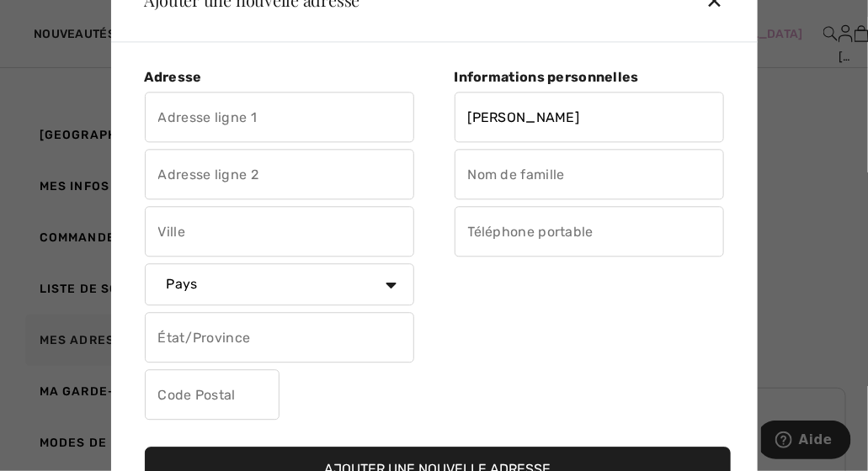 The width and height of the screenshot is (868, 471). What do you see at coordinates (212, 395) in the screenshot?
I see `input: Code Postal` at bounding box center [212, 395].